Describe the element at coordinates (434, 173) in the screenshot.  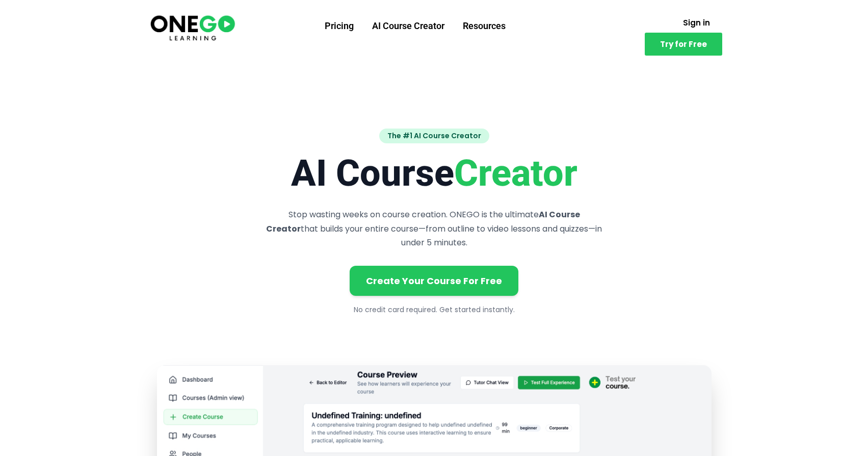
I see `h1: AI Course` at that location.